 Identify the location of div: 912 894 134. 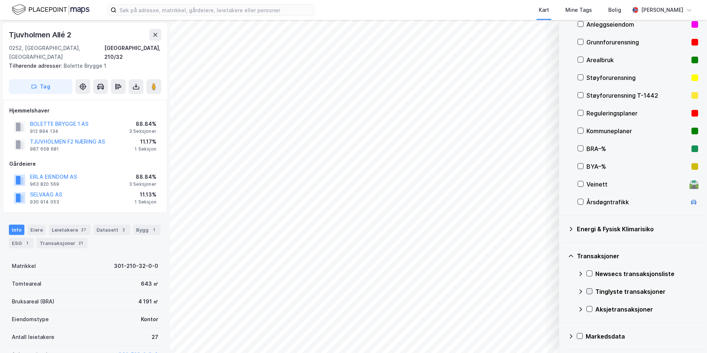
(44, 131).